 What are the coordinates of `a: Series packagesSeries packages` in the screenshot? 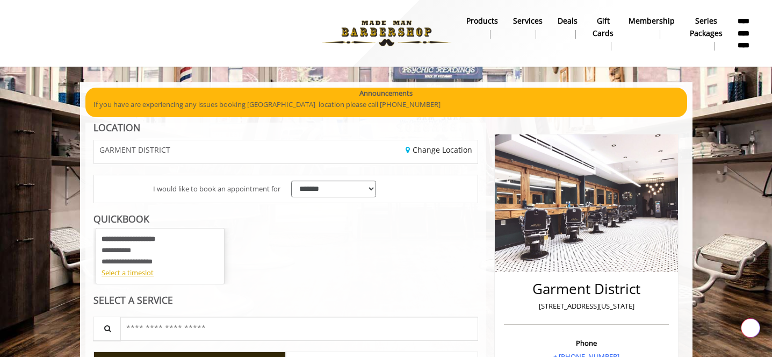 It's located at (706, 33).